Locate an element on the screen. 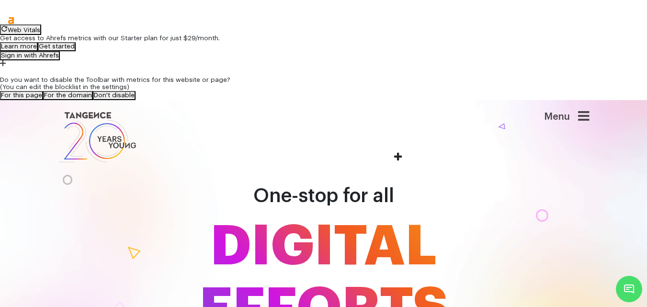 This screenshot has width=647, height=307. button: Get started is located at coordinates (57, 46).